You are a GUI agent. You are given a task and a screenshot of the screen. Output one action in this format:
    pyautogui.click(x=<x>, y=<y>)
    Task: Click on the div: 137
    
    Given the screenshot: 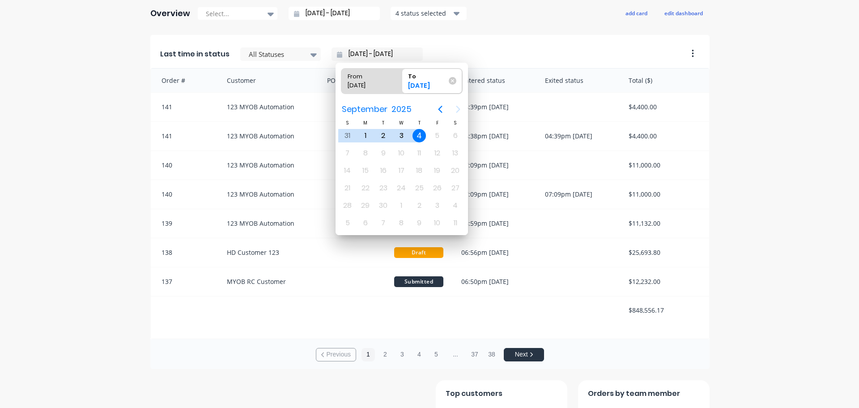 What is the action you would take?
    pyautogui.click(x=184, y=282)
    